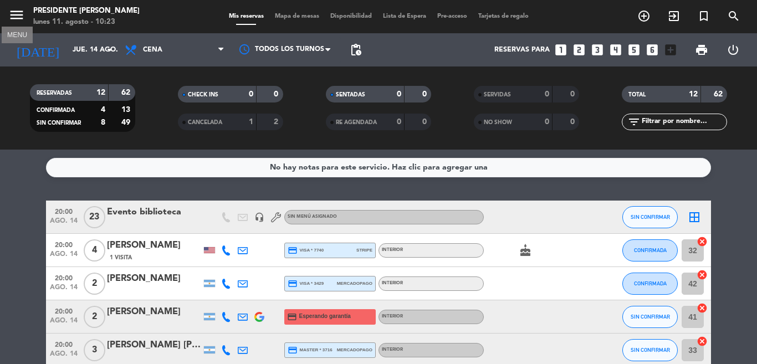 The height and width of the screenshot is (364, 757). Describe the element at coordinates (704, 16) in the screenshot. I see `i: turned_in_not` at that location.